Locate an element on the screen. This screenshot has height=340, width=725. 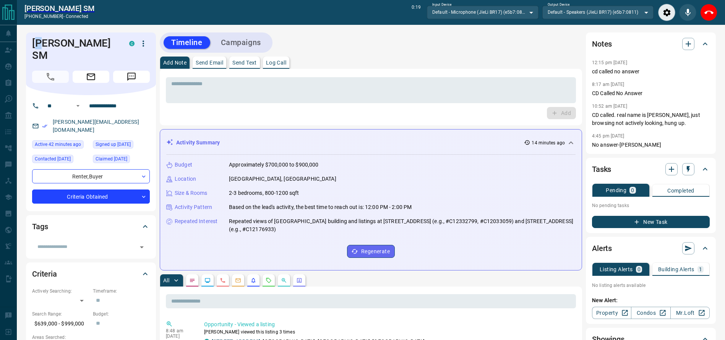
label: Output Device is located at coordinates (558, 5).